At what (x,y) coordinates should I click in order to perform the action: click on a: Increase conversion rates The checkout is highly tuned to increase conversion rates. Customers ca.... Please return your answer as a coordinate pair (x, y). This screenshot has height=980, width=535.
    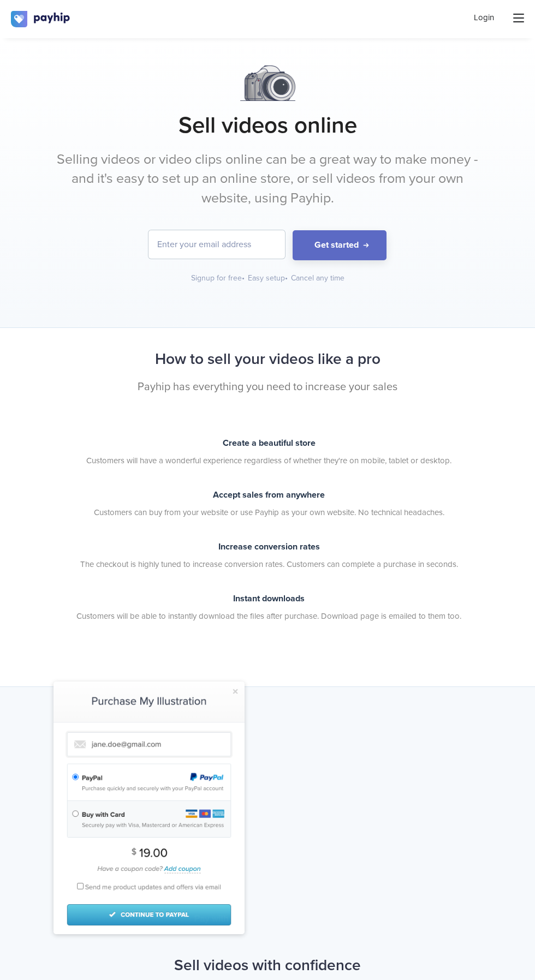
    Looking at the image, I should click on (267, 555).